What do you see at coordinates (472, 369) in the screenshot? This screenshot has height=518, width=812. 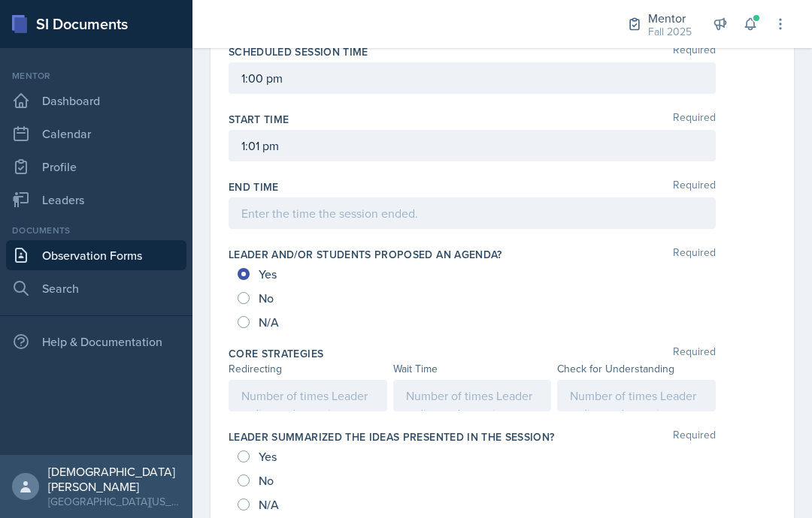 I see `div: Wait Time` at bounding box center [472, 369].